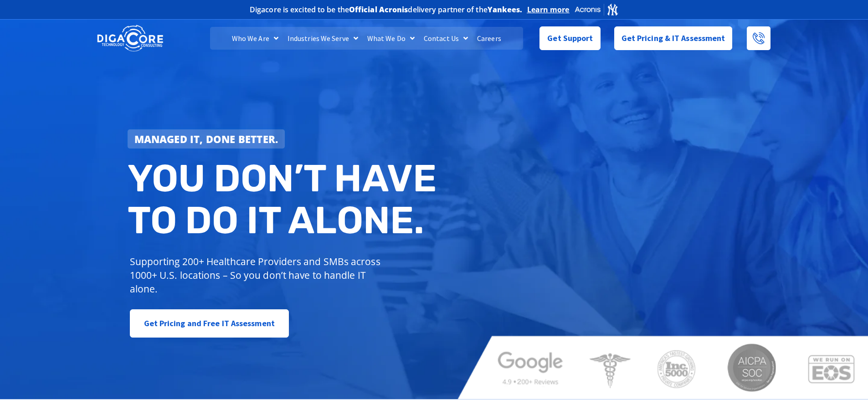 Image resolution: width=868 pixels, height=415 pixels. Describe the element at coordinates (284, 199) in the screenshot. I see `h2: You don’t have to do IT alone.` at that location.